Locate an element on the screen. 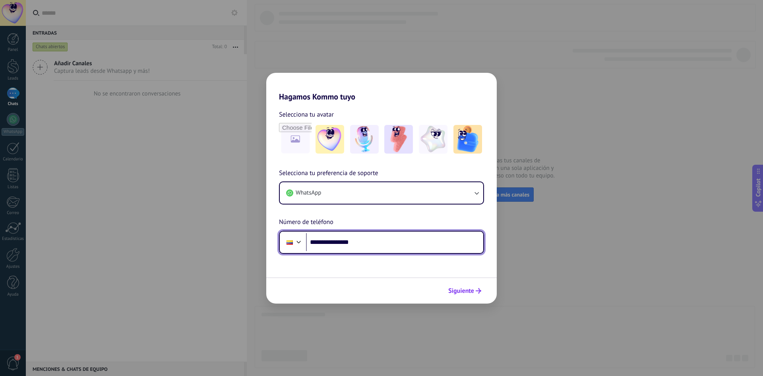  span: Selecciona tu preferencia de soporte is located at coordinates (329, 173).